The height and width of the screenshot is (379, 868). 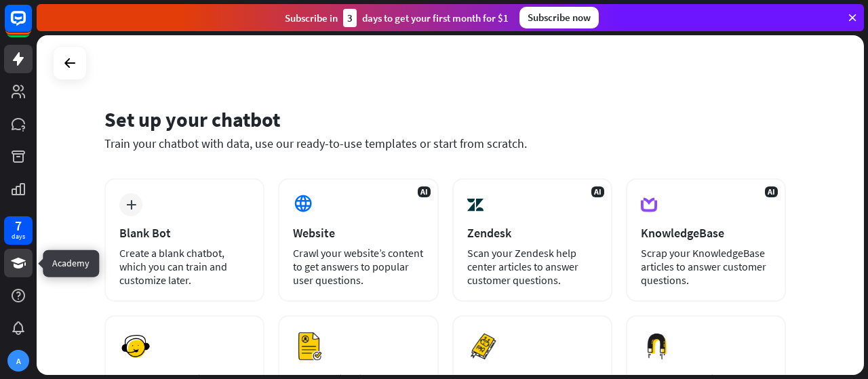 I want to click on div: 7, so click(x=19, y=226).